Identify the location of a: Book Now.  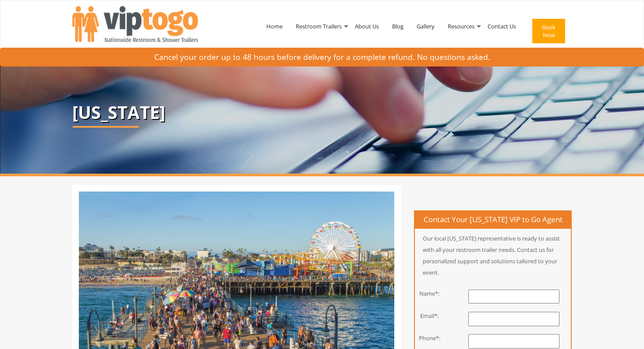
(547, 33).